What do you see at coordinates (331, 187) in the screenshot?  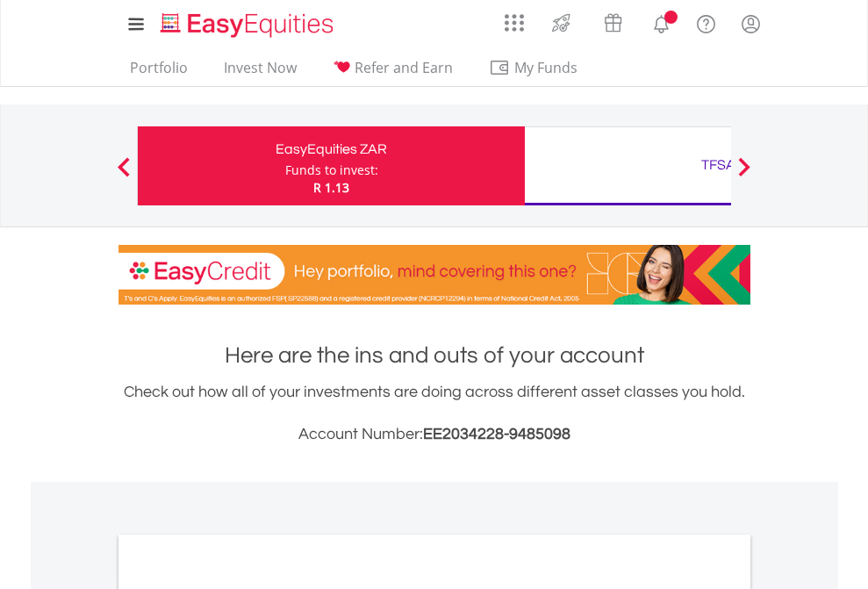 I see `span: R 1.13` at bounding box center [331, 187].